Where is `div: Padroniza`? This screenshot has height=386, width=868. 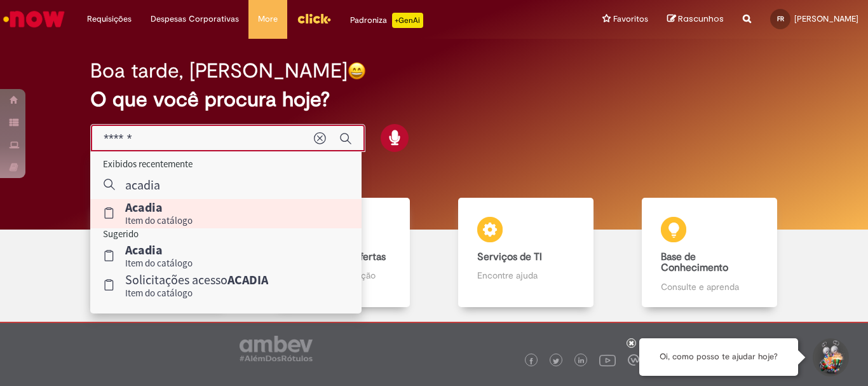
div: Padroniza is located at coordinates (386, 21).